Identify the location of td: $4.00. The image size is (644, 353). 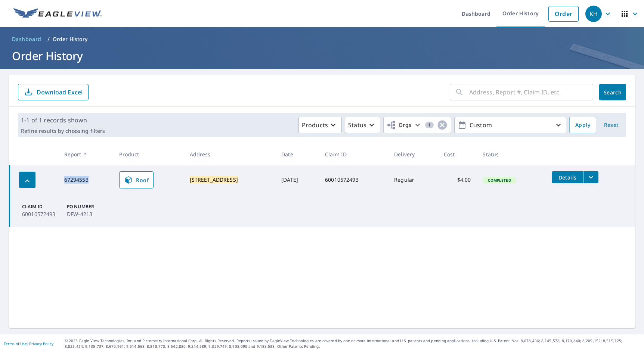
(457, 180).